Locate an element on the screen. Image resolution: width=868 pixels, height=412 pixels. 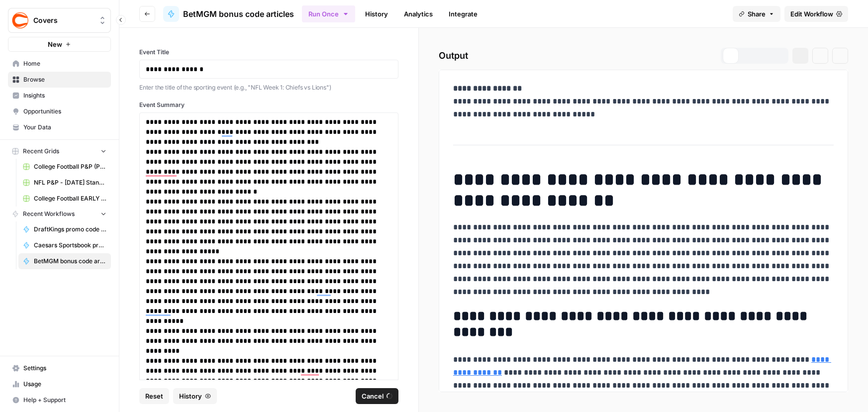
h2: Output is located at coordinates (643, 56).